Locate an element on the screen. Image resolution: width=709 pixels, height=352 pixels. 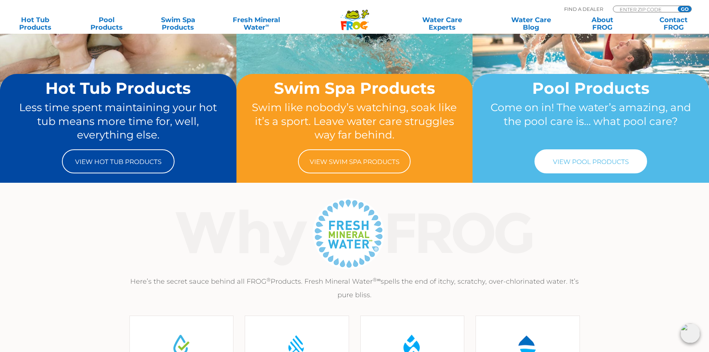
a: PoolProducts is located at coordinates (107, 24).